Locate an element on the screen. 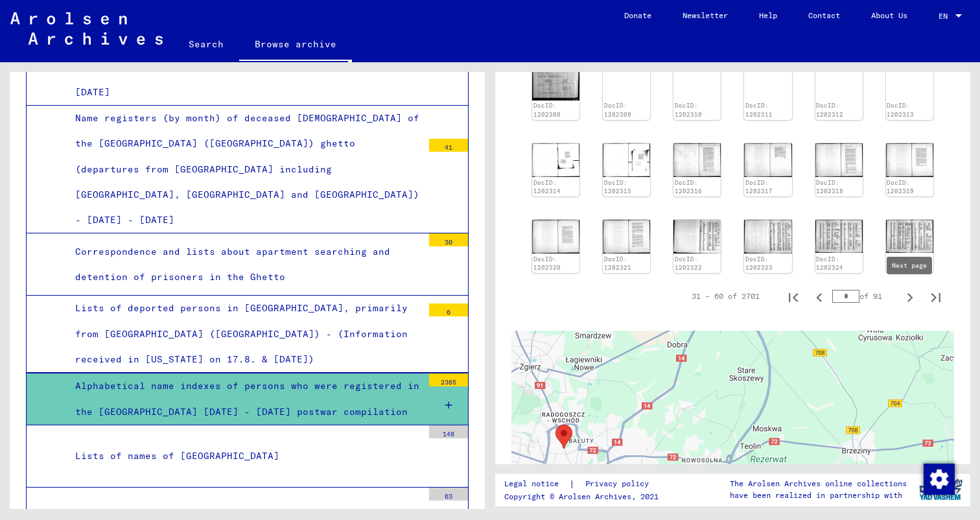 This screenshot has width=980, height=520. a: DocID: 1202313 is located at coordinates (900, 110).